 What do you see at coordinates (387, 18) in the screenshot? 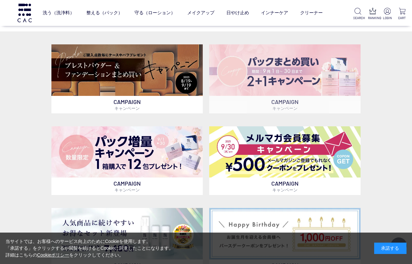
I see `p: LOGIN` at bounding box center [387, 18].